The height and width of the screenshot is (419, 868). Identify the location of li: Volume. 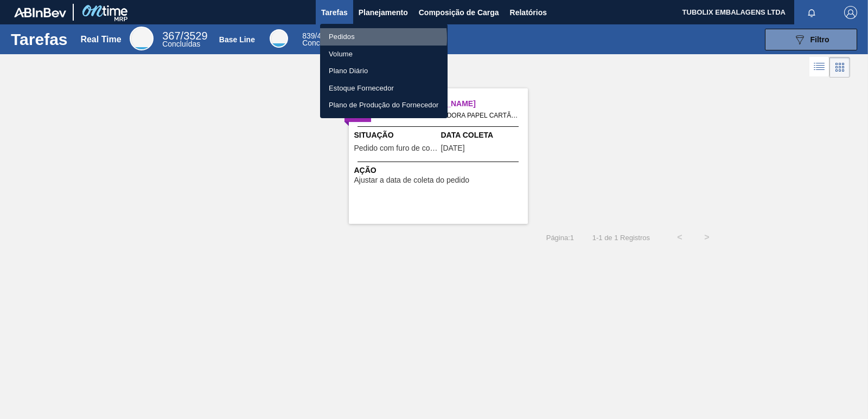
(383, 54).